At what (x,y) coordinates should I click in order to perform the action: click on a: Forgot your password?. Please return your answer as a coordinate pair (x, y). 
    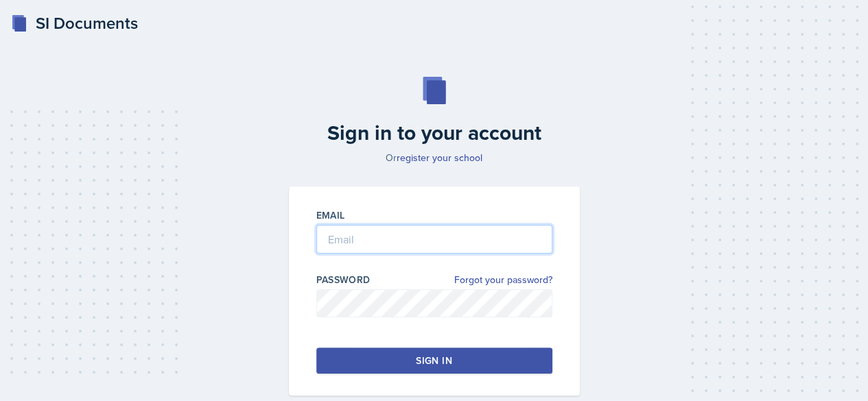
    Looking at the image, I should click on (503, 279).